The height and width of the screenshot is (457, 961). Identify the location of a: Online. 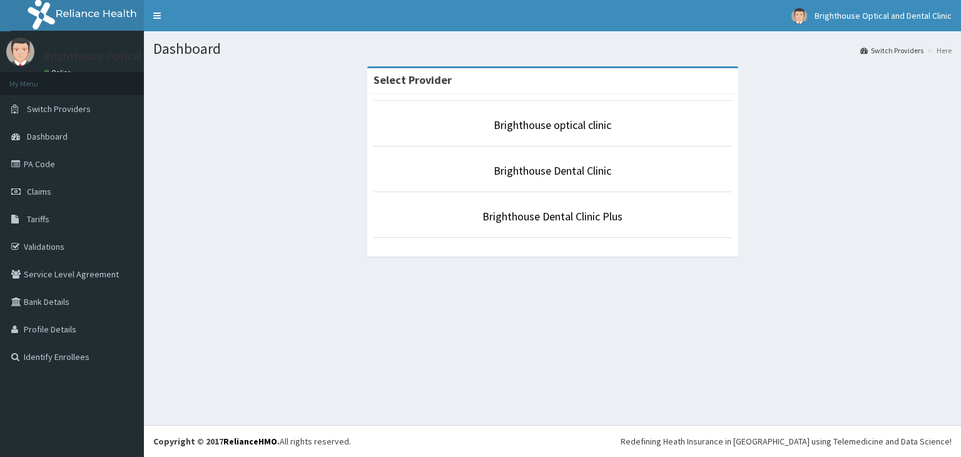
(59, 73).